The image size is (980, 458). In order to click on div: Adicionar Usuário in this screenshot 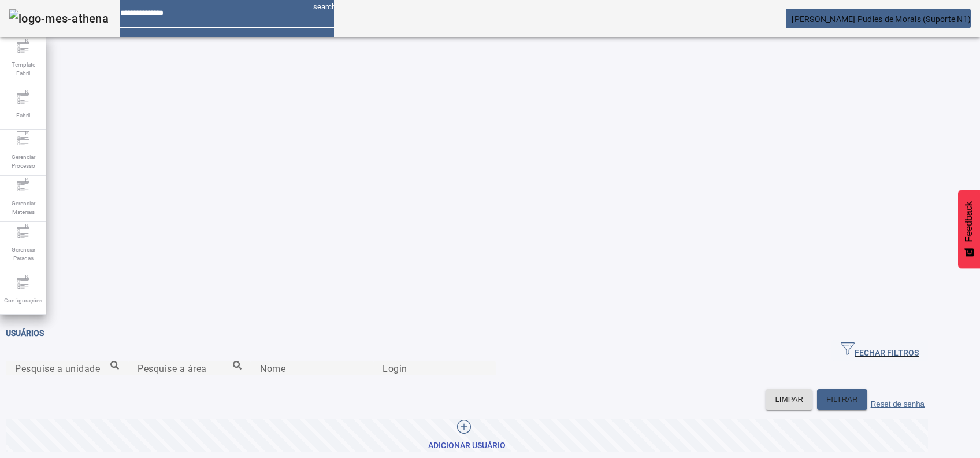, I will do `click(467, 446)`.